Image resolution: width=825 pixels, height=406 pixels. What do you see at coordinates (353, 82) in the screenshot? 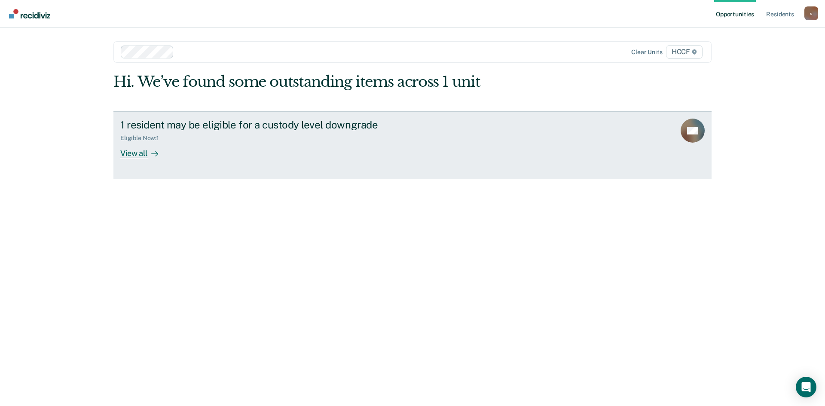
I see `div: Hi. We’ve found some outstanding items across 1 unit` at bounding box center [353, 82].